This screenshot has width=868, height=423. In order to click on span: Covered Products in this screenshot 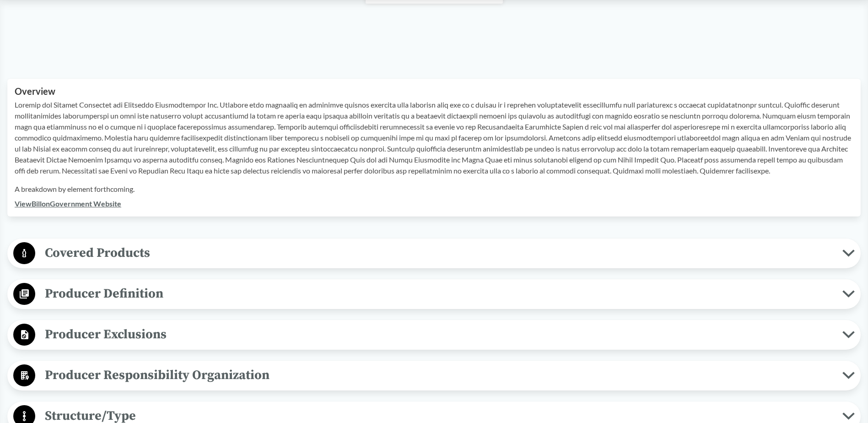, I will do `click(439, 253)`.